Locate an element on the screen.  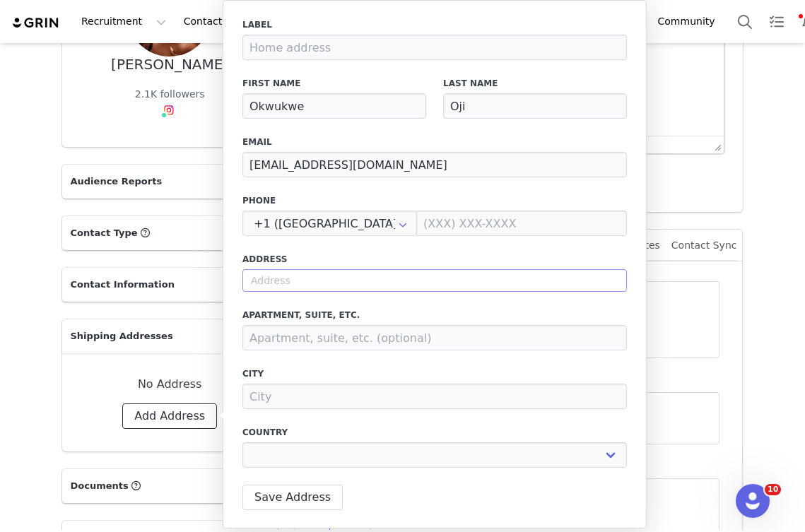
button: Contacts is located at coordinates (216, 22).